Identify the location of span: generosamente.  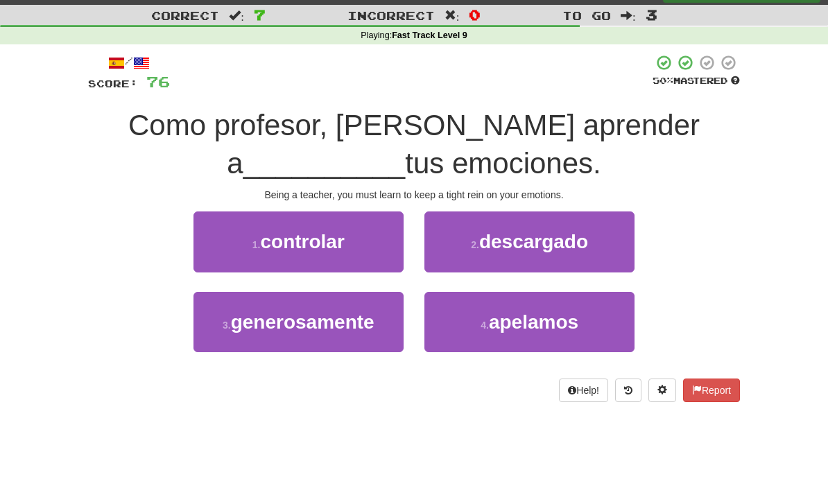
(302, 321).